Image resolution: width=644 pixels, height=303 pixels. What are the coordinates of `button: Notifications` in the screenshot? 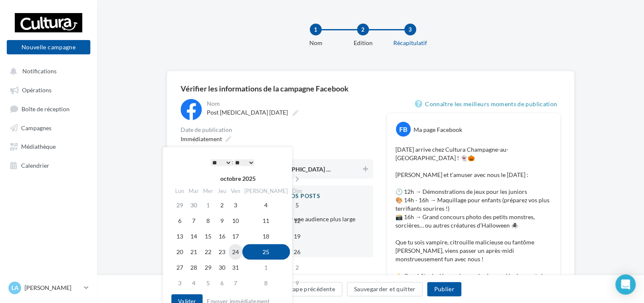 It's located at (47, 71).